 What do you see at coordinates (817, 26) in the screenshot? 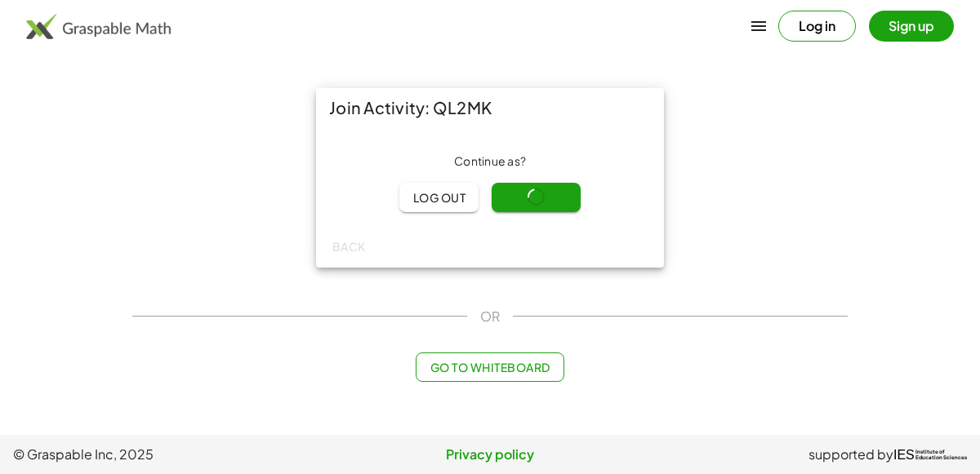
I see `button: Log in` at bounding box center [817, 26].